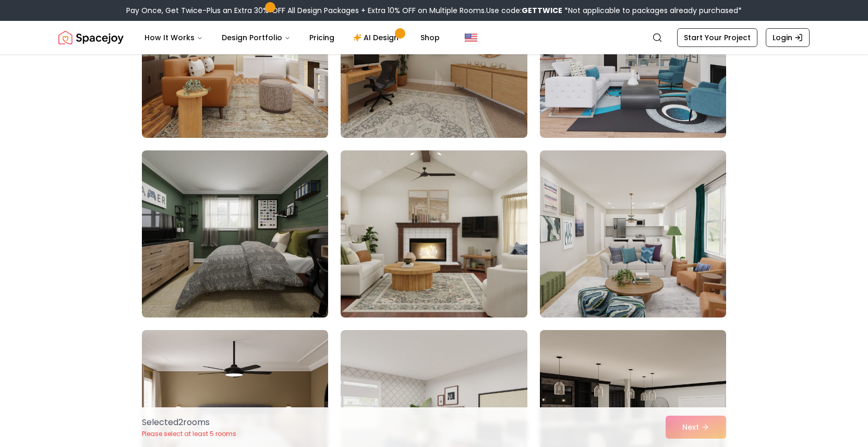  What do you see at coordinates (256, 38) in the screenshot?
I see `button: Design Portfolio` at bounding box center [256, 38].